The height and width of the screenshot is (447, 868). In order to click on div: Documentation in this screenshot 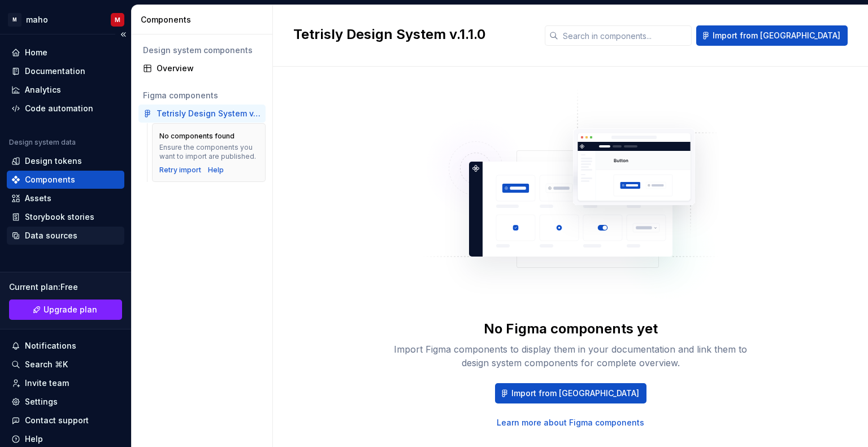, I will do `click(55, 71)`.